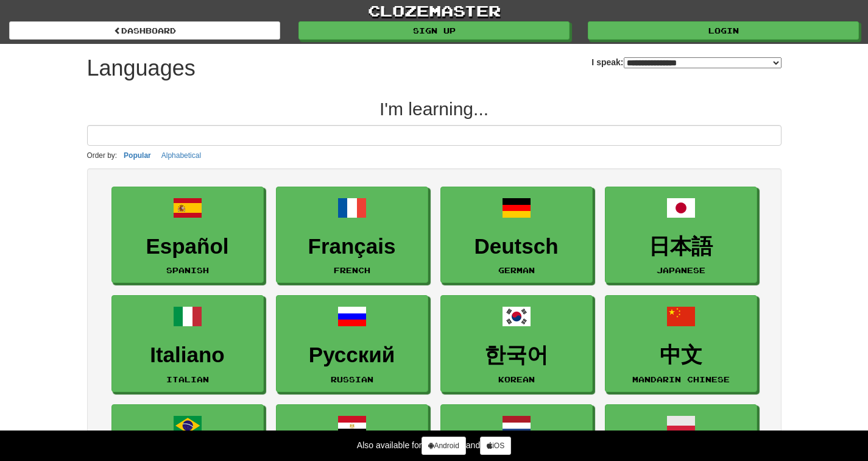 Image resolution: width=868 pixels, height=461 pixels. I want to click on h3: 한국어, so click(517, 355).